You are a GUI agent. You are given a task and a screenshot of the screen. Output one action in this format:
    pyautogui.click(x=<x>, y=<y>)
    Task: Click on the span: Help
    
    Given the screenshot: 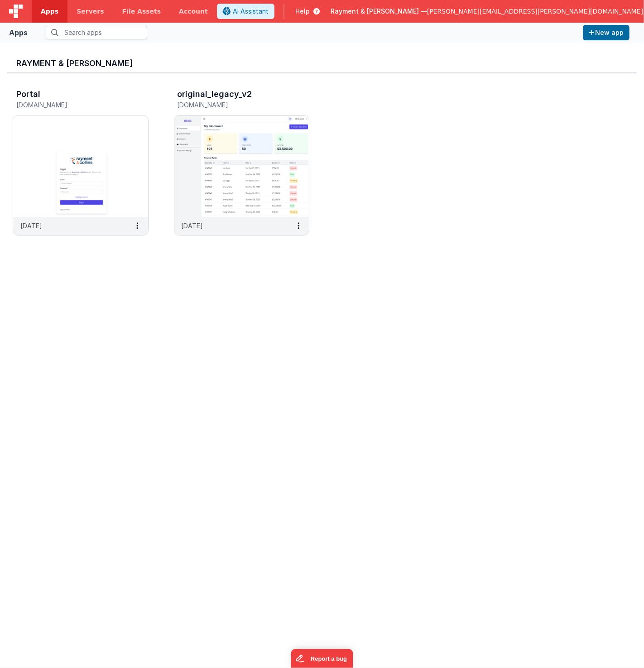 What is the action you would take?
    pyautogui.click(x=303, y=11)
    